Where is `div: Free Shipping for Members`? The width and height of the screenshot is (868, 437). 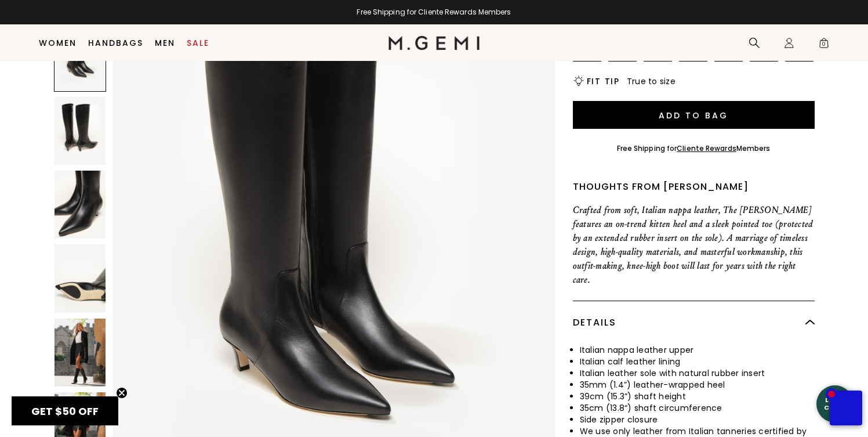
div: Free Shipping for Members is located at coordinates (693, 148).